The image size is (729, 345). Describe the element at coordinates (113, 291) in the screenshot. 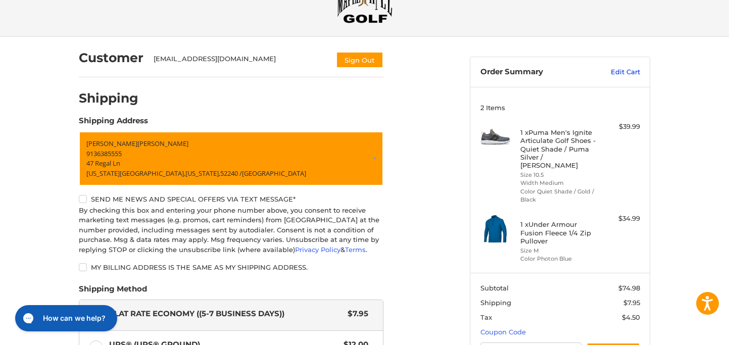

I see `legend: Shipping Method` at that location.